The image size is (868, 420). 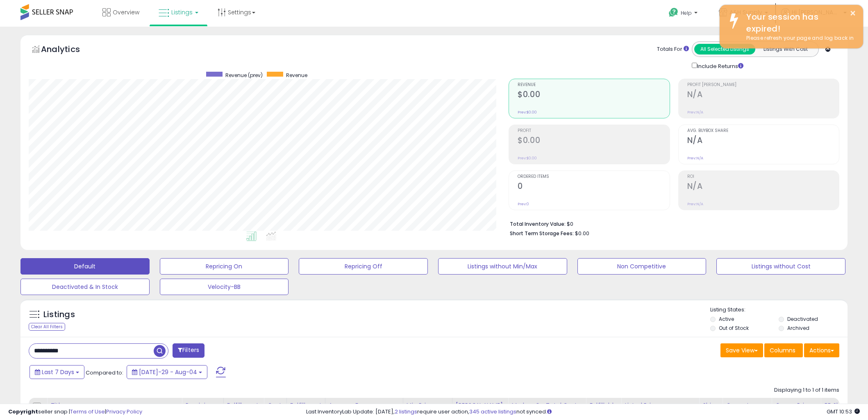 What do you see at coordinates (594, 187) in the screenshot?
I see `h2: 0` at bounding box center [594, 187].